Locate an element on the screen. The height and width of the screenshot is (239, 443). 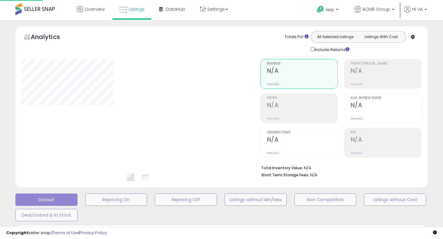
b: Short Term Storage Fees: is located at coordinates (285, 175).